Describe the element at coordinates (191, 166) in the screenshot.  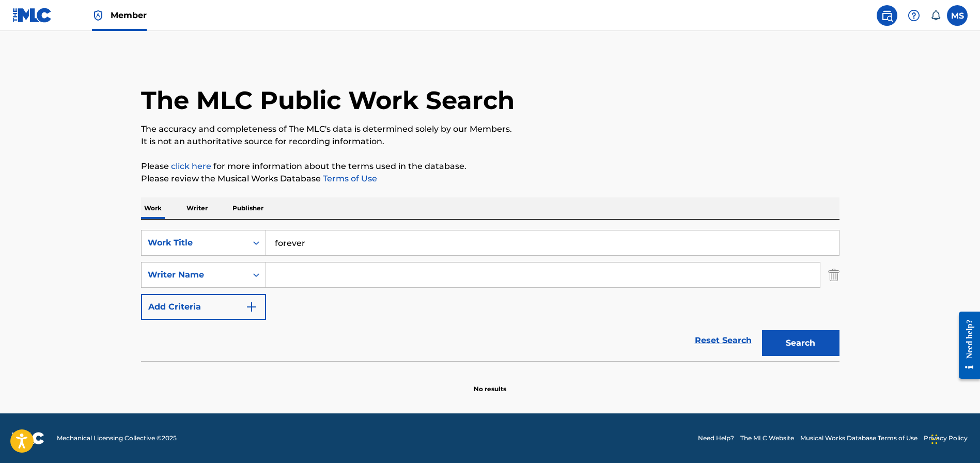
I see `a: click here` at that location.